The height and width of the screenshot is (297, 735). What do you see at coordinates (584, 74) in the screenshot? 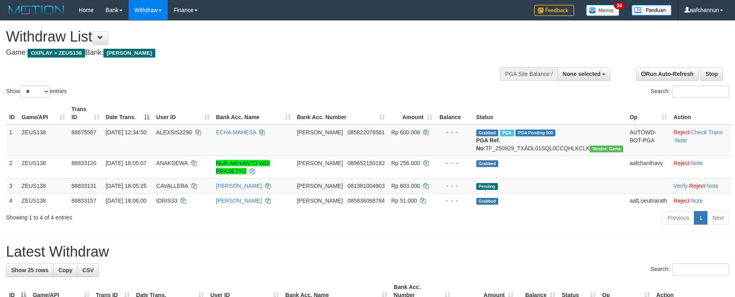
I see `button: None selected` at bounding box center [584, 74].